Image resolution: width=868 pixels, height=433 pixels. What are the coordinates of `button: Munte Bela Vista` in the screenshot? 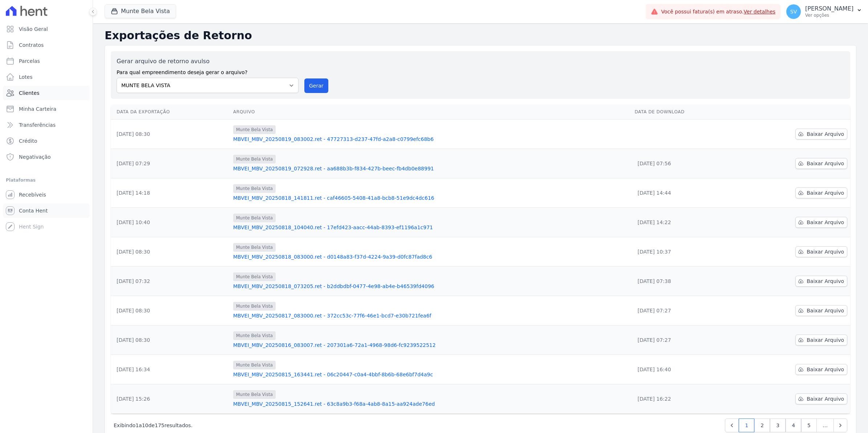 It's located at (140, 11).